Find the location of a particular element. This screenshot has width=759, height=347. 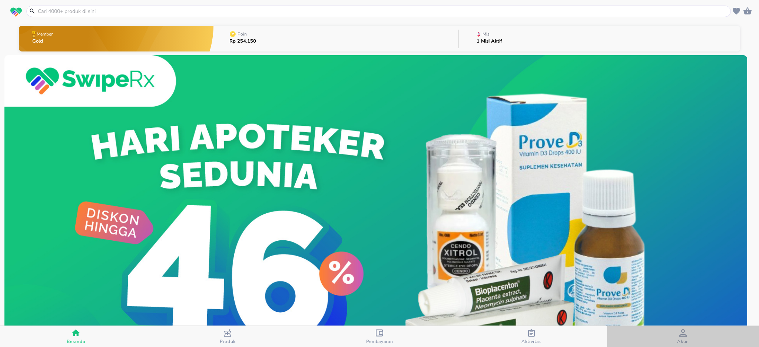

button: Aktivitas is located at coordinates (532, 337).